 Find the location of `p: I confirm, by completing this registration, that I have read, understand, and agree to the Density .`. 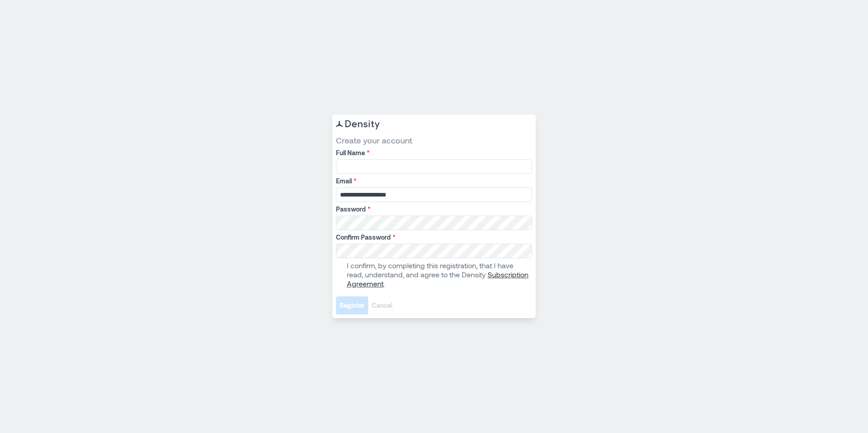

p: I confirm, by completing this registration, that I have read, understand, and agree to the Density . is located at coordinates (439, 275).